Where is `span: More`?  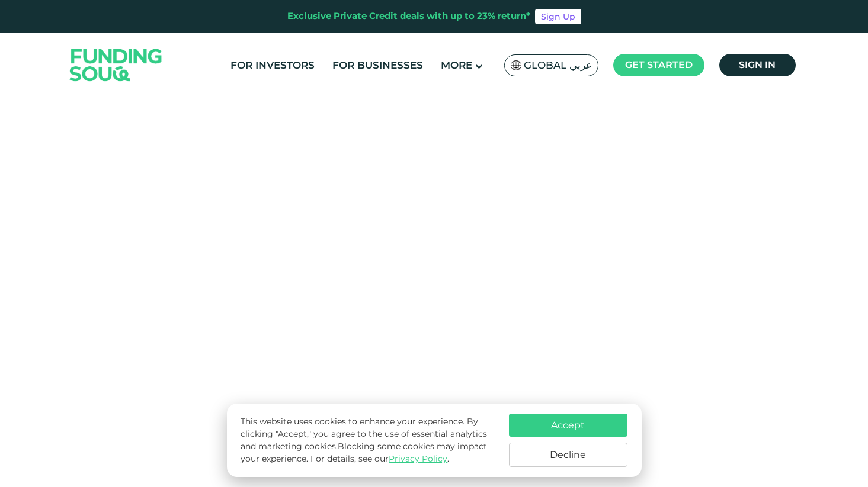 span: More is located at coordinates (456, 65).